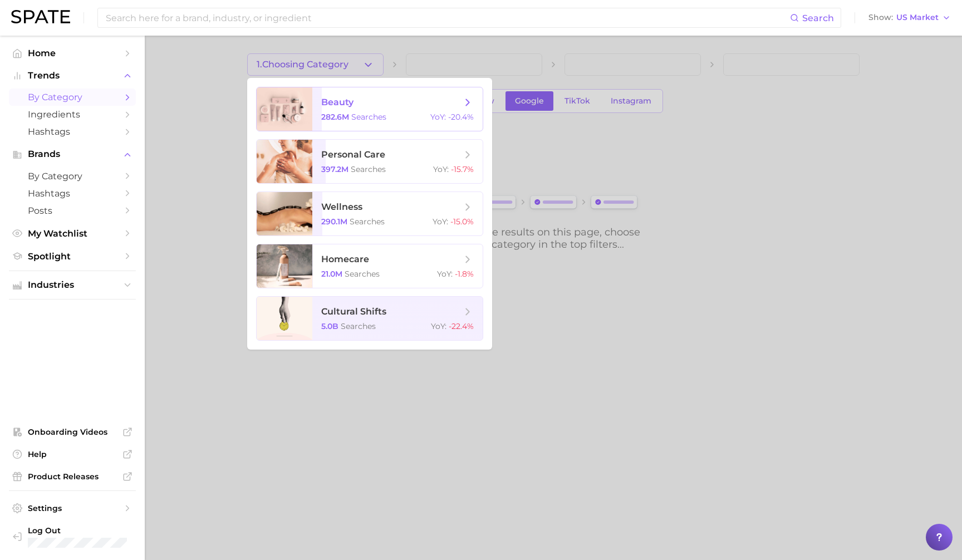  I want to click on span: My Watchlist, so click(72, 233).